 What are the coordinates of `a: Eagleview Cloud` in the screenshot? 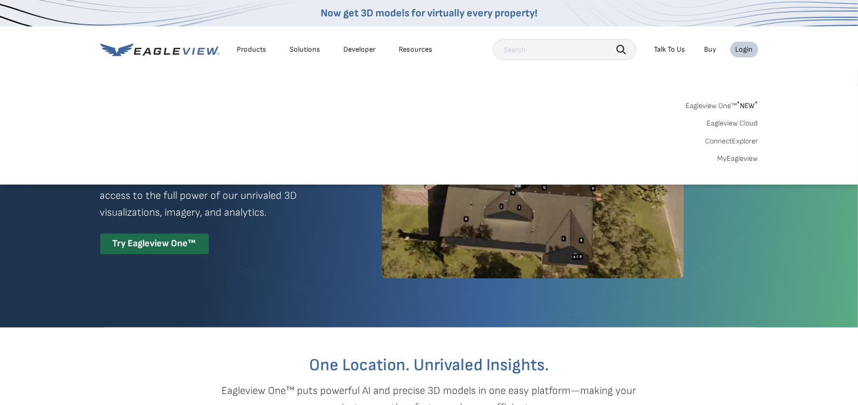 It's located at (733, 123).